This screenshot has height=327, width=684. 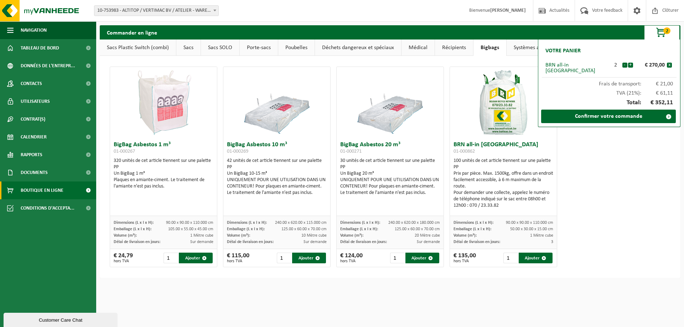 What do you see at coordinates (31, 155) in the screenshot?
I see `span: Rapports` at bounding box center [31, 155].